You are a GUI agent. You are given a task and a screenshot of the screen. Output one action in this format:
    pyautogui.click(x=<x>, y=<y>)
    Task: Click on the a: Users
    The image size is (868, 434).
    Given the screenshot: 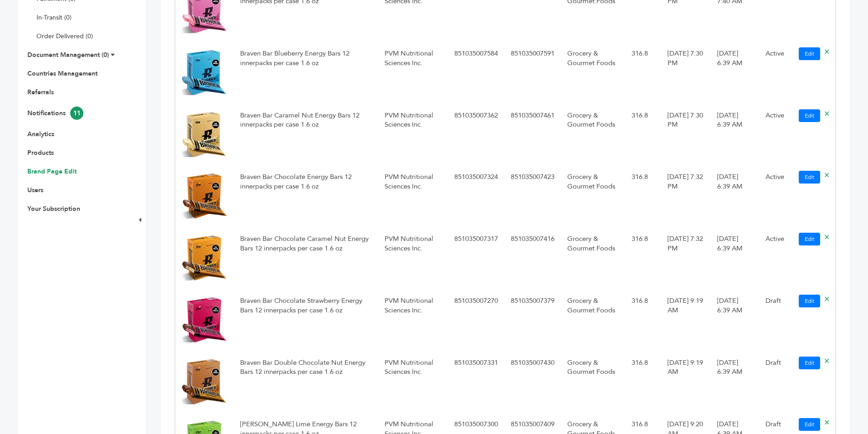 What is the action you would take?
    pyautogui.click(x=35, y=190)
    